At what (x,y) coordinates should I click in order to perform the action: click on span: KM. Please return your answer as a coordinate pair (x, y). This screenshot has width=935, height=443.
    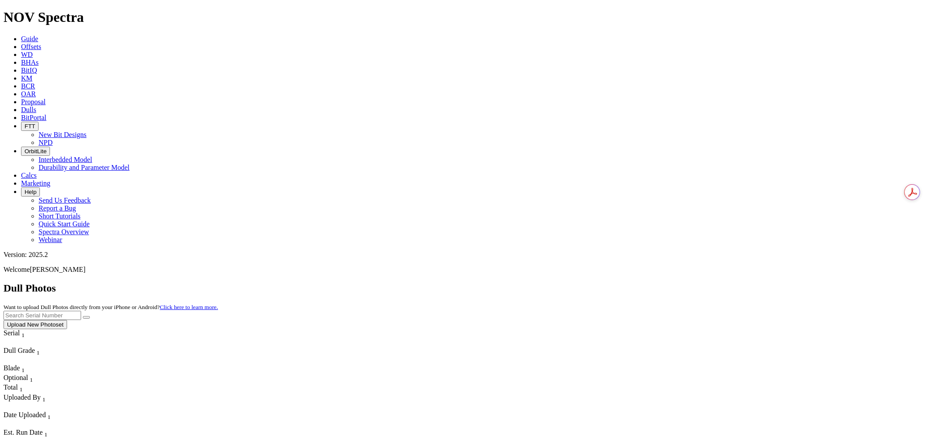
    Looking at the image, I should click on (27, 78).